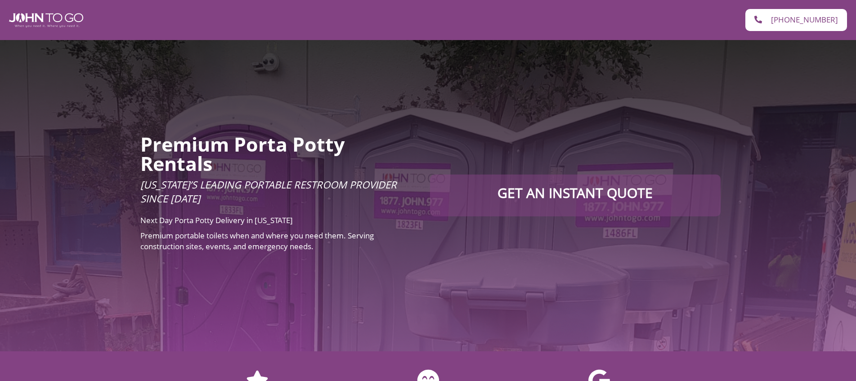 The image size is (856, 381). Describe the element at coordinates (46, 20) in the screenshot. I see `img: John To Go` at that location.